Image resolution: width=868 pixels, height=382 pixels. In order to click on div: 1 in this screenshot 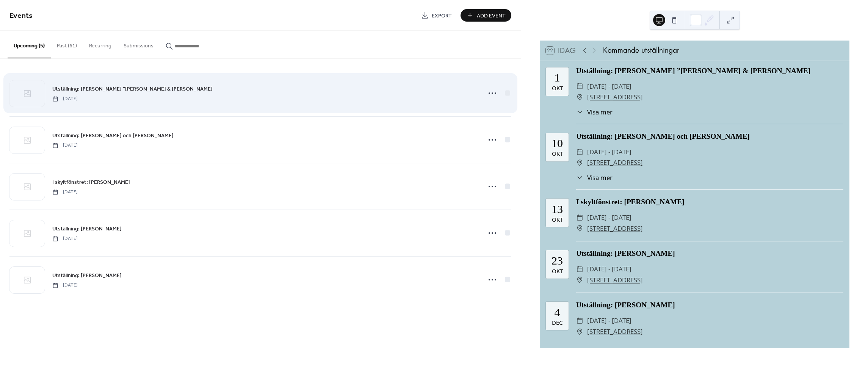, I will do `click(557, 78)`.